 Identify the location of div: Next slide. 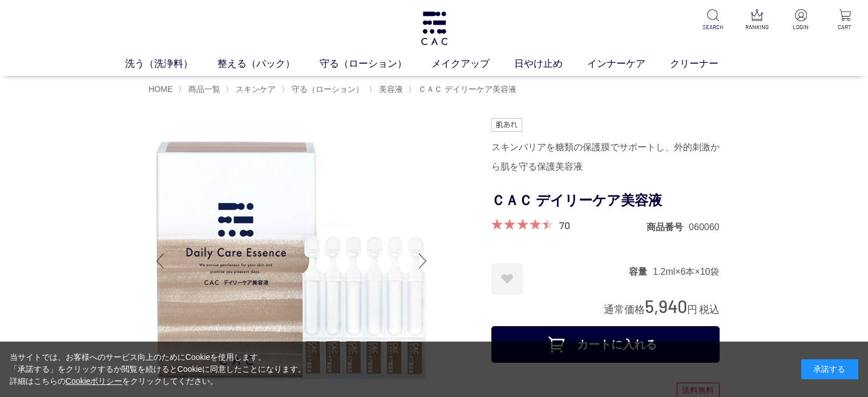
(423, 261).